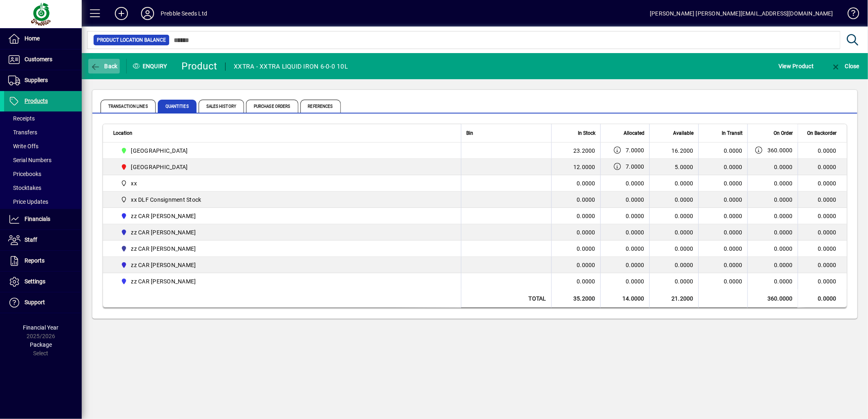 Image resolution: width=868 pixels, height=419 pixels. I want to click on a: Home, so click(43, 39).